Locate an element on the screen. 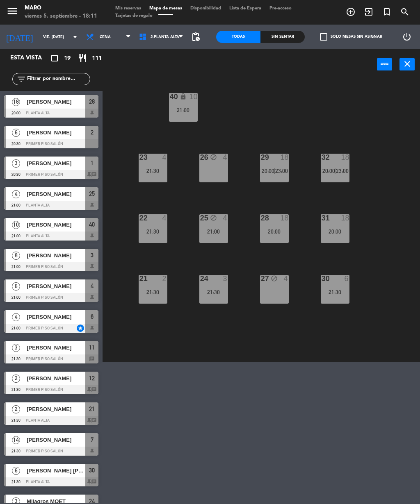 Image resolution: width=420 pixels, height=504 pixels. span: WALK IN is located at coordinates (368, 12).